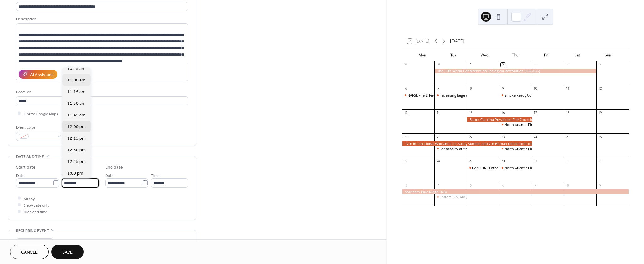 This screenshot has width=644, height=264. I want to click on div: Tue, so click(454, 55).